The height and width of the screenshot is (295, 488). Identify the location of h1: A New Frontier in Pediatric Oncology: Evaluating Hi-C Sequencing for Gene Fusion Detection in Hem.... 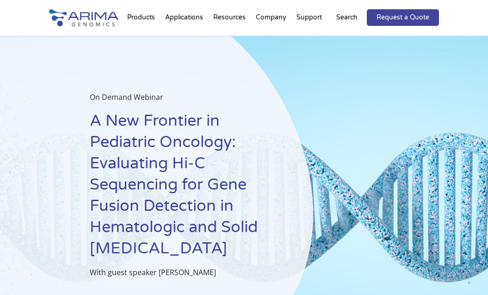
(178, 188).